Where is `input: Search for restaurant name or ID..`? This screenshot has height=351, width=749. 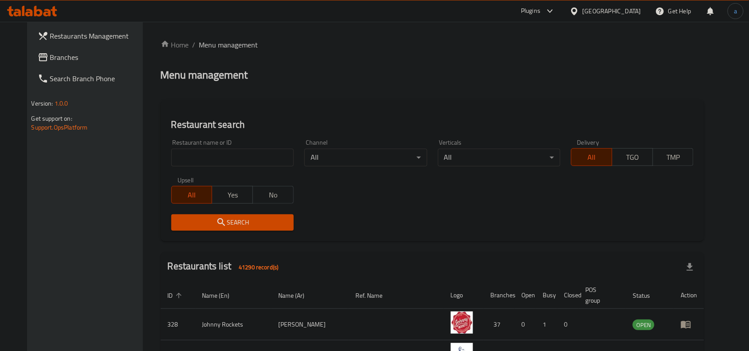 input: Search for restaurant name or ID.. is located at coordinates (232, 157).